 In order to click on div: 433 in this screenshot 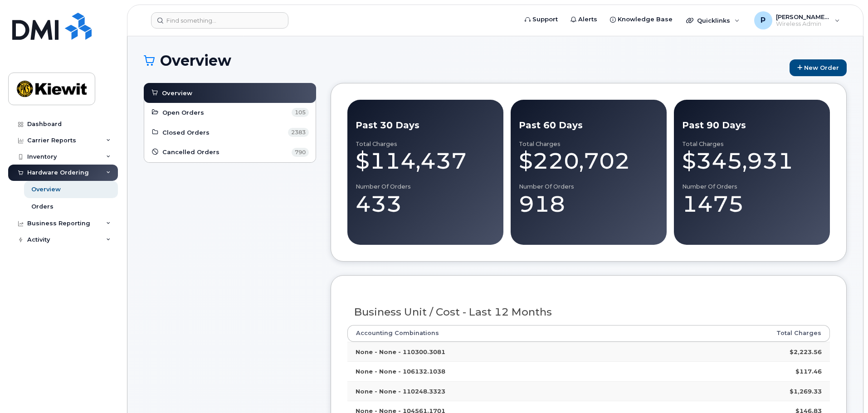, I will do `click(425, 204)`.